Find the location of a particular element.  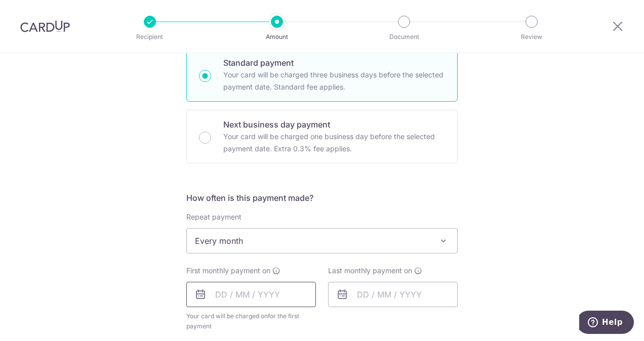

span: First monthly payment on is located at coordinates (228, 270).